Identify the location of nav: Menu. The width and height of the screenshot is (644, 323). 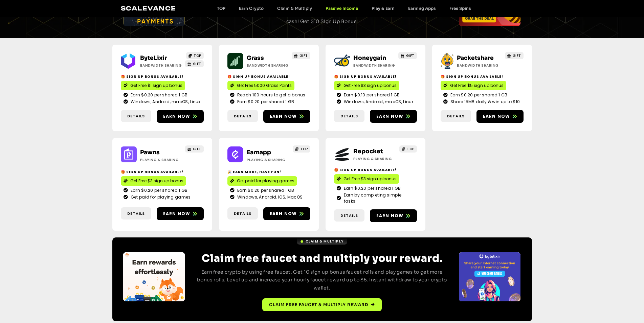
(344, 8).